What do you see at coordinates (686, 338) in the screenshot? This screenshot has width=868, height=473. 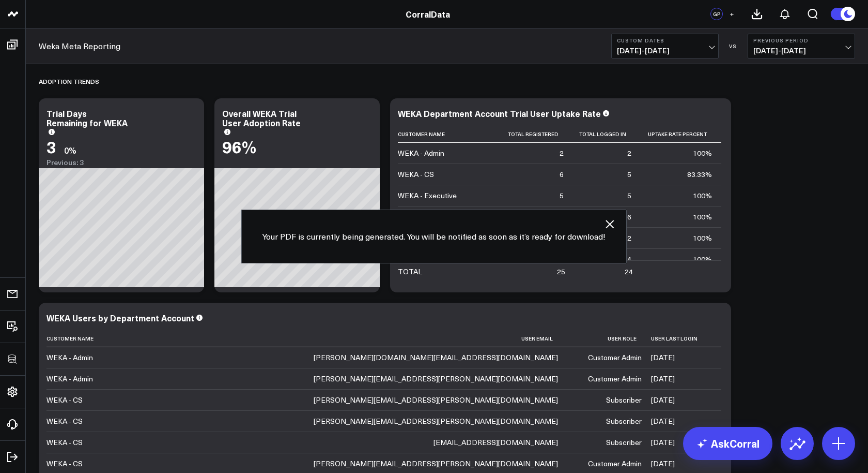 I see `th: User Last Login` at bounding box center [686, 338].